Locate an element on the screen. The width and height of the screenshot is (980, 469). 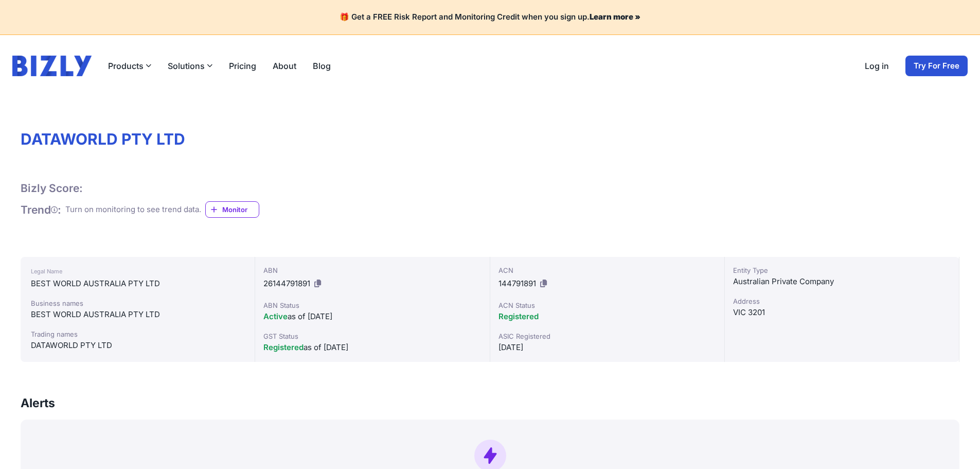
span: 26144791891 is located at coordinates (287, 283).